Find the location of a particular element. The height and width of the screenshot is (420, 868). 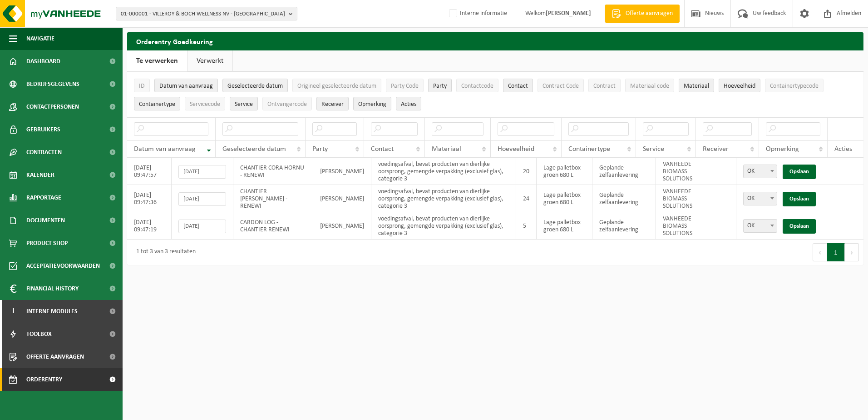

td: CARDON LOG - CHANTIER RENEWI is located at coordinates (274, 226).